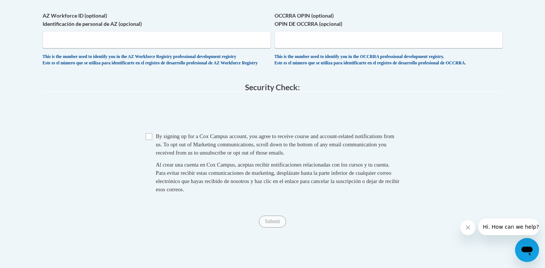  Describe the element at coordinates (272, 222) in the screenshot. I see `input: Submit` at that location.